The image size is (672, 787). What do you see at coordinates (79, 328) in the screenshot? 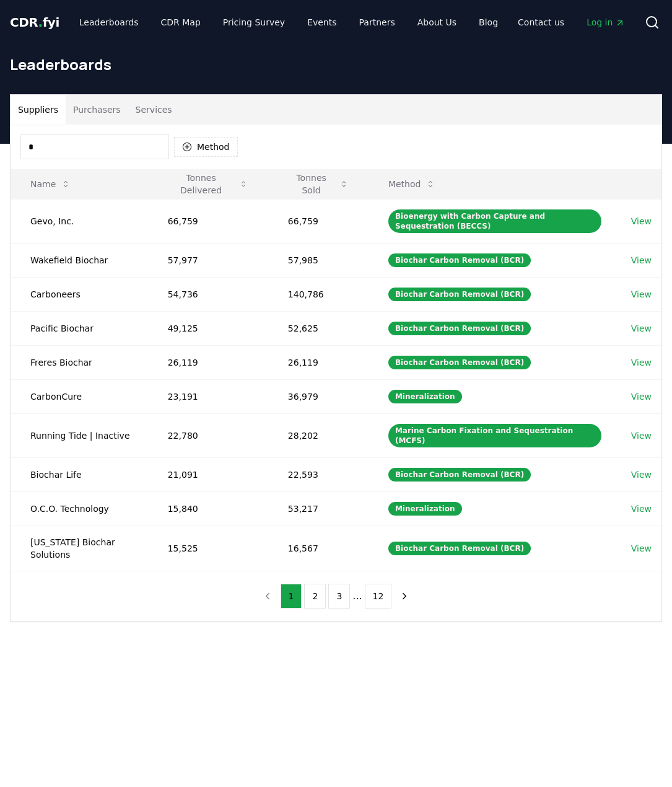
I see `td: Pacific Biochar` at bounding box center [79, 328].